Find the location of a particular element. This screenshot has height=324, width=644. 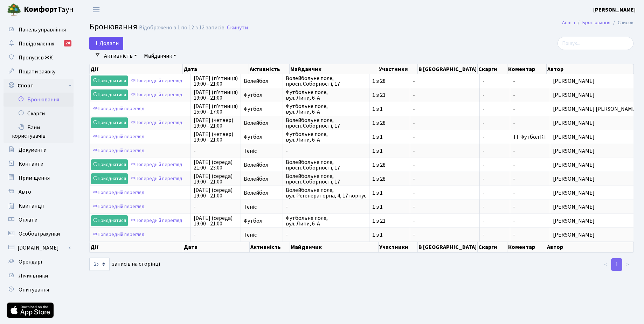

span: Футбольне поле, вул. Липи, 6-А is located at coordinates (326, 95).